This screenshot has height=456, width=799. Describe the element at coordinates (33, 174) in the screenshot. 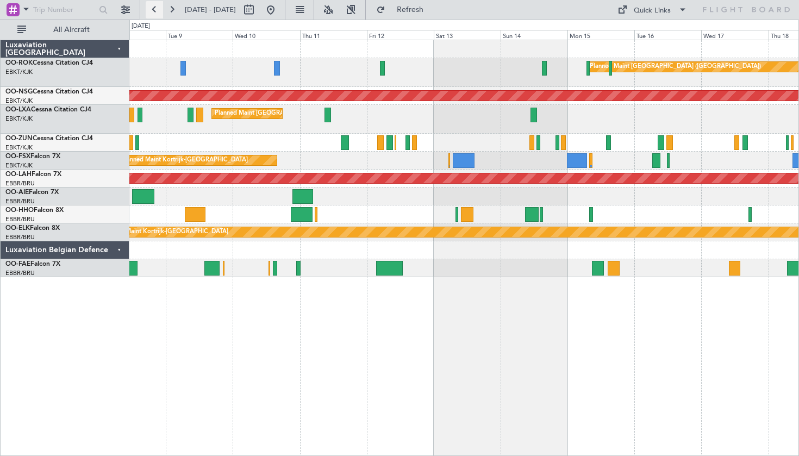

I see `a: OO-LAHFalcon 7X` at that location.